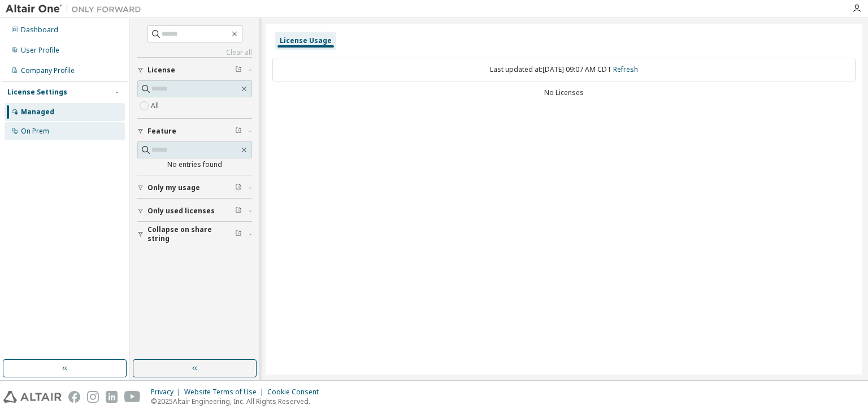  Describe the element at coordinates (37, 112) in the screenshot. I see `div: Managed` at that location.